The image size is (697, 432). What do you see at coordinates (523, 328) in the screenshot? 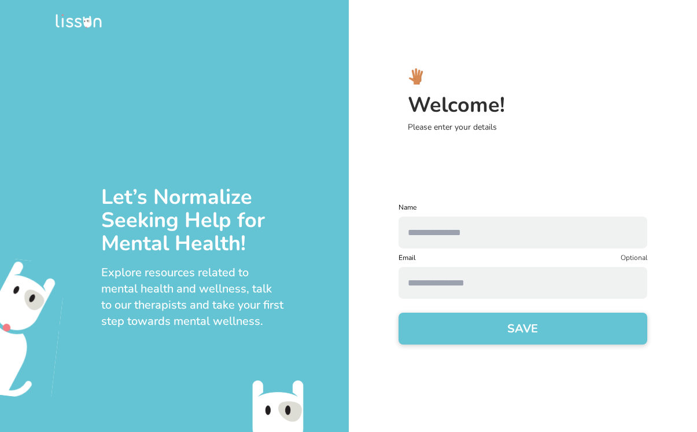
I see `button: SAVE` at bounding box center [523, 328].